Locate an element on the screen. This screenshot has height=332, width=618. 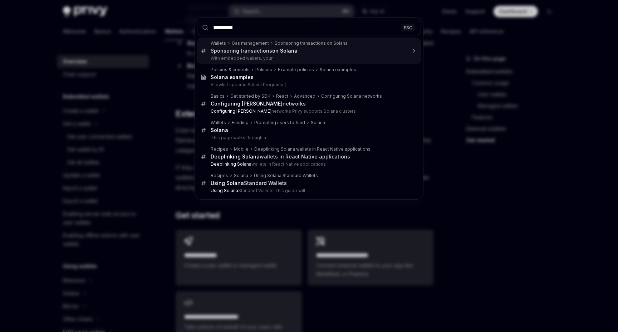
div: Policies is located at coordinates (263, 70).